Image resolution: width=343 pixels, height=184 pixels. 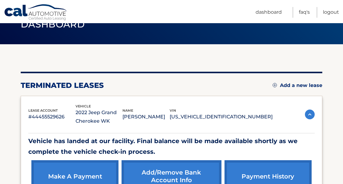 I want to click on span: vehicle, so click(x=83, y=106).